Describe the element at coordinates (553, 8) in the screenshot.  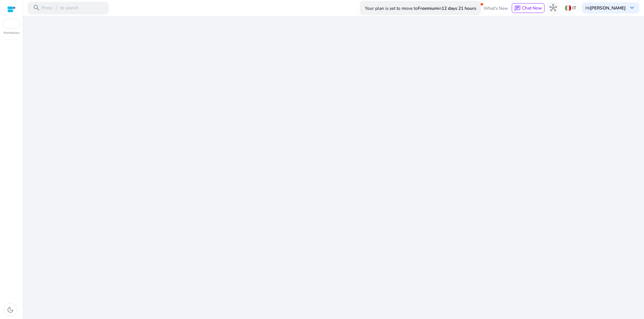
I see `span: hub` at that location.